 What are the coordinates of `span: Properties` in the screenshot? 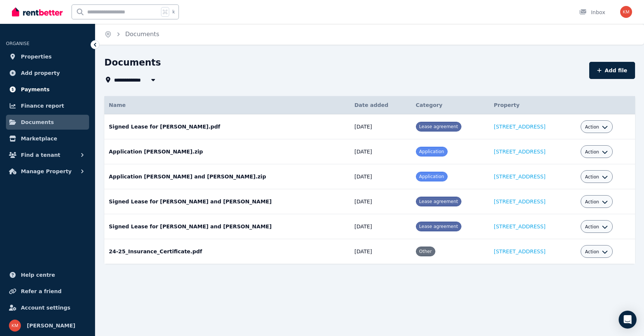 It's located at (36, 57).